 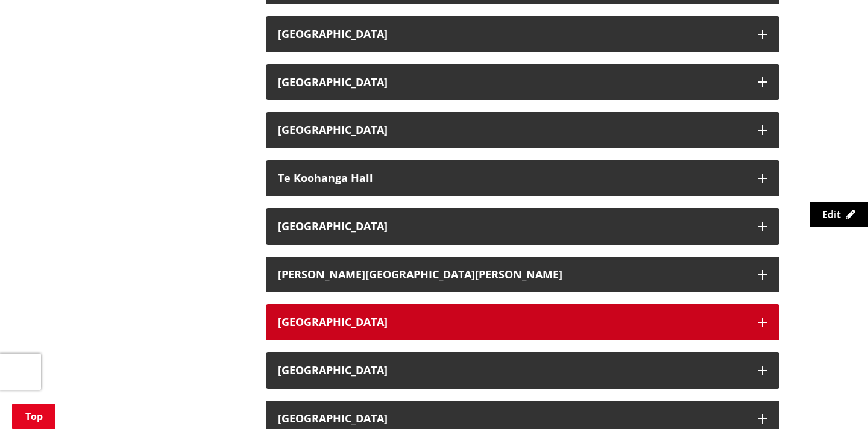 I want to click on a: Top, so click(x=33, y=417).